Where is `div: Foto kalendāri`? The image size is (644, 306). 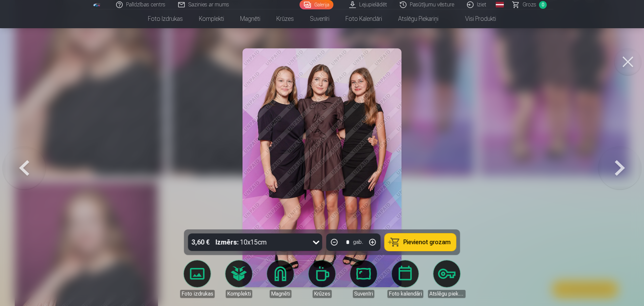
div: Foto kalendāri is located at coordinates (406, 293).